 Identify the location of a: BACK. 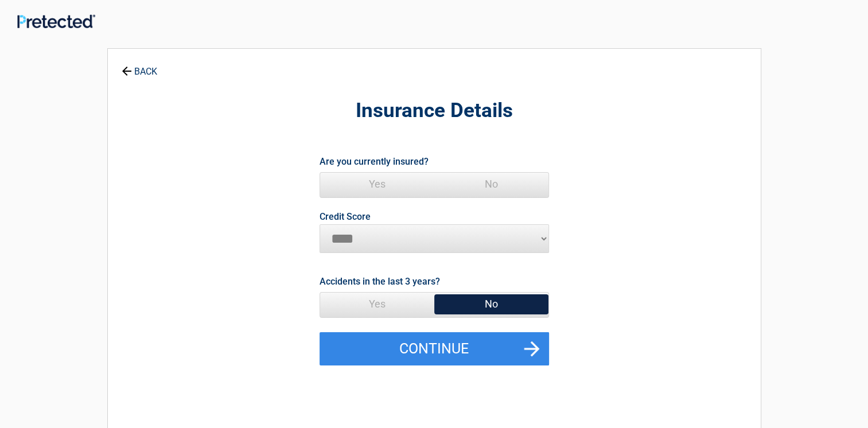
(139, 66).